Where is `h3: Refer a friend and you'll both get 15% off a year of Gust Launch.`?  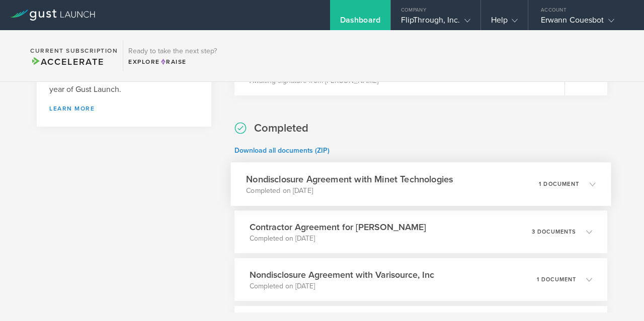
h3: Refer a friend and you'll both get 15% off a year of Gust Launch. is located at coordinates (124, 84).